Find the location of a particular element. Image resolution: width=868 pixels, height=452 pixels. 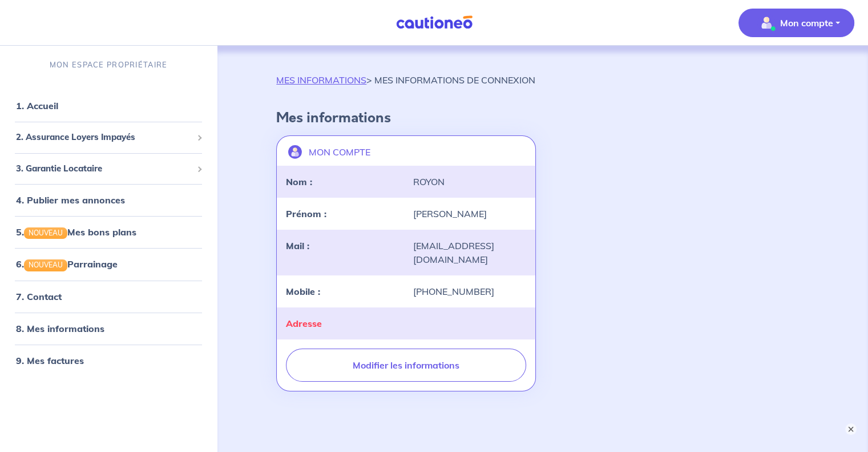

a: 9. Mes factures is located at coordinates (50, 361).